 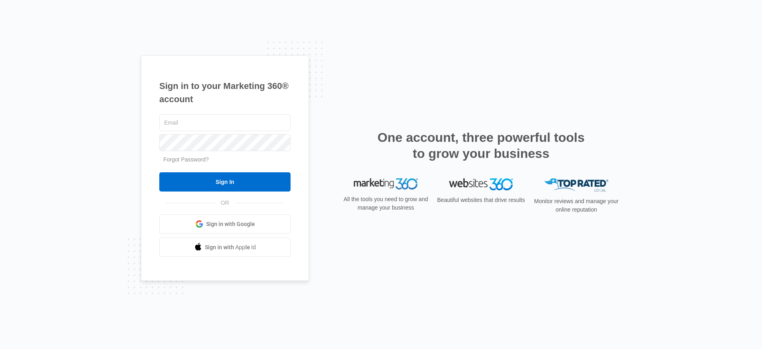 What do you see at coordinates (225, 182) in the screenshot?
I see `input: Sign In` at bounding box center [225, 182].